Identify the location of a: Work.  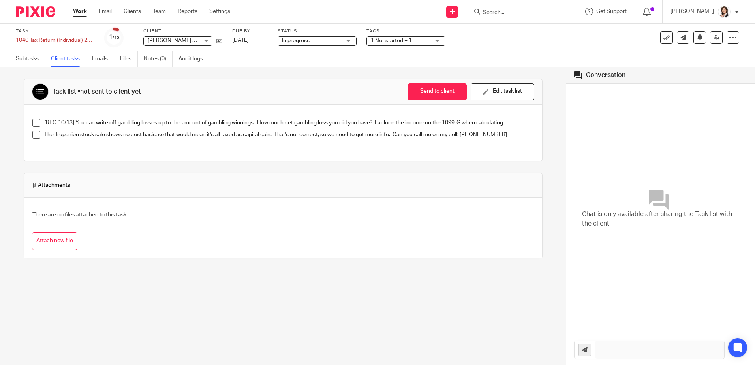
(80, 11).